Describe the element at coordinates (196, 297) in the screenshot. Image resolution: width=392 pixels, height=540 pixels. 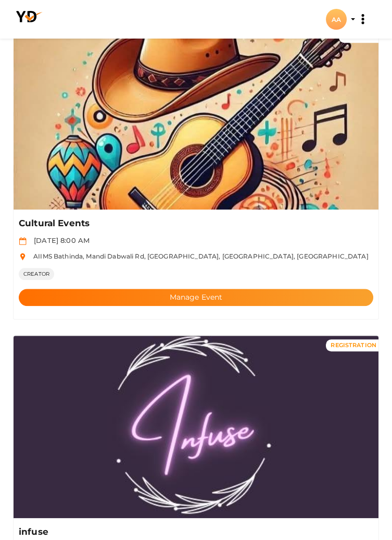
I see `button: Manage Event` at that location.